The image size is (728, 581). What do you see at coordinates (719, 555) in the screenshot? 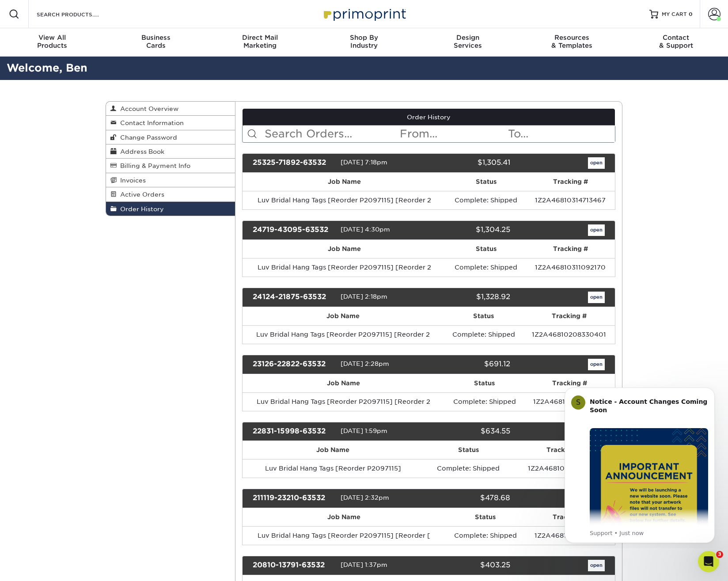
I see `span: 3` at bounding box center [719, 555].